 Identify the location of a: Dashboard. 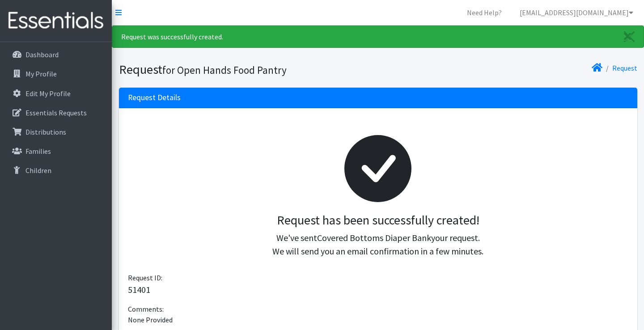
(56, 54).